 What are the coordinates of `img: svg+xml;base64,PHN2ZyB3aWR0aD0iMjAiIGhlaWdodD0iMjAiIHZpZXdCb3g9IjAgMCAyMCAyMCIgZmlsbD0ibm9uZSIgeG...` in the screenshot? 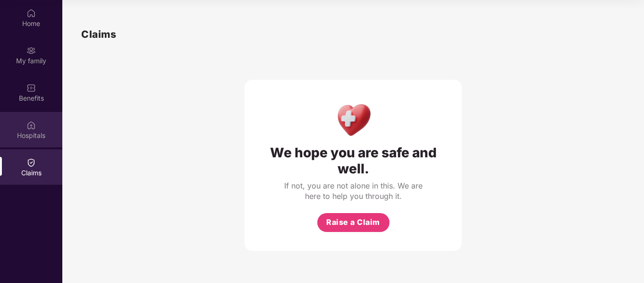 It's located at (31, 51).